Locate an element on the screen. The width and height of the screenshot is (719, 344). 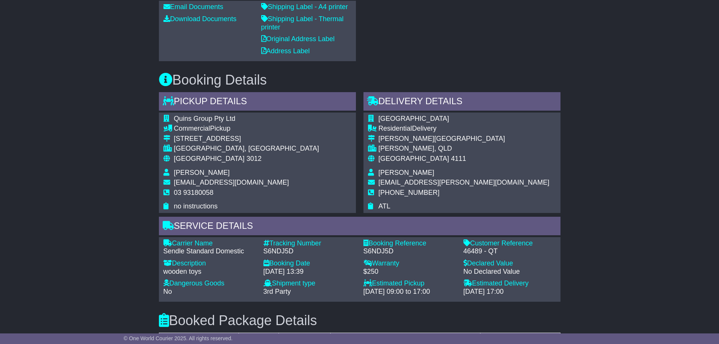
div: Delivery is located at coordinates (464, 129).